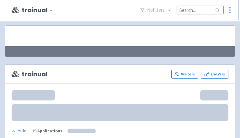 Image resolution: width=240 pixels, height=138 pixels. I want to click on input: Search..., so click(200, 10).